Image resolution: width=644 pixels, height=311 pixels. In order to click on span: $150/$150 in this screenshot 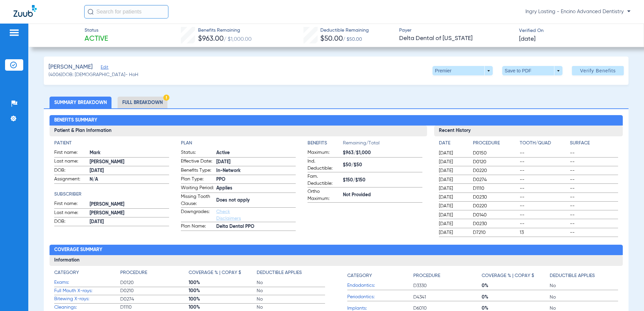, I will do `click(382, 180)`.